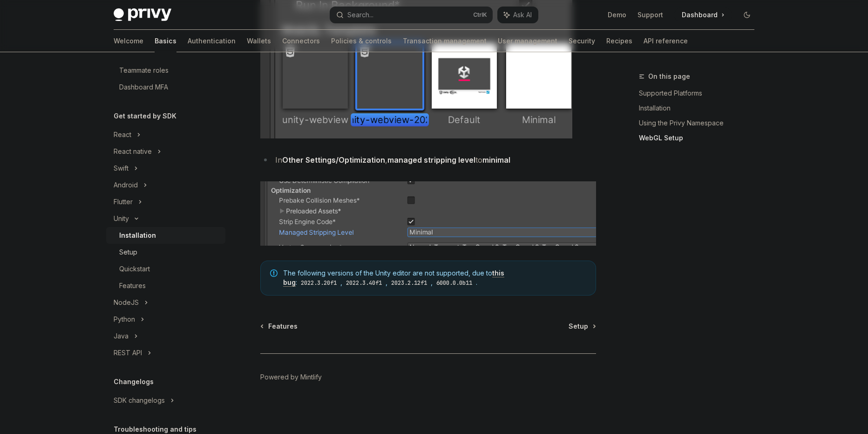 This screenshot has height=434, width=868. I want to click on div: Features, so click(132, 285).